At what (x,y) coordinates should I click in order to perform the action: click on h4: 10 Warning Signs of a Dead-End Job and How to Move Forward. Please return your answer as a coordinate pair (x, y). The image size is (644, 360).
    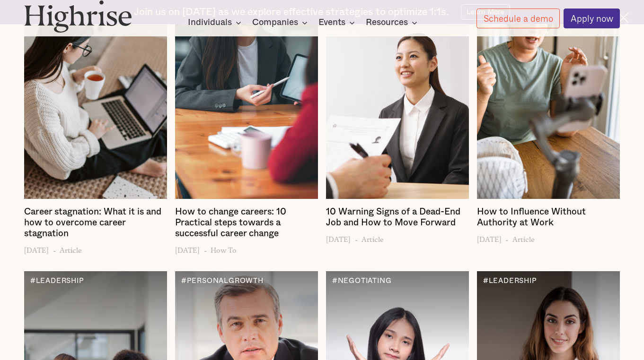
    Looking at the image, I should click on (398, 218).